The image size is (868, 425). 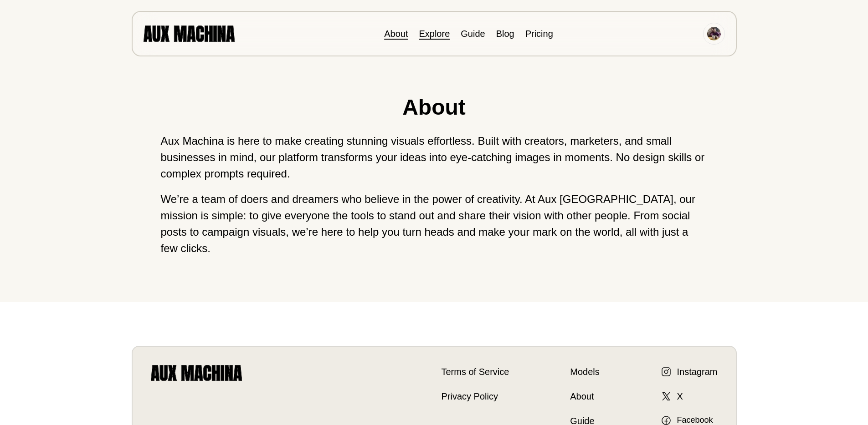 I want to click on a: Instagram, so click(x=688, y=372).